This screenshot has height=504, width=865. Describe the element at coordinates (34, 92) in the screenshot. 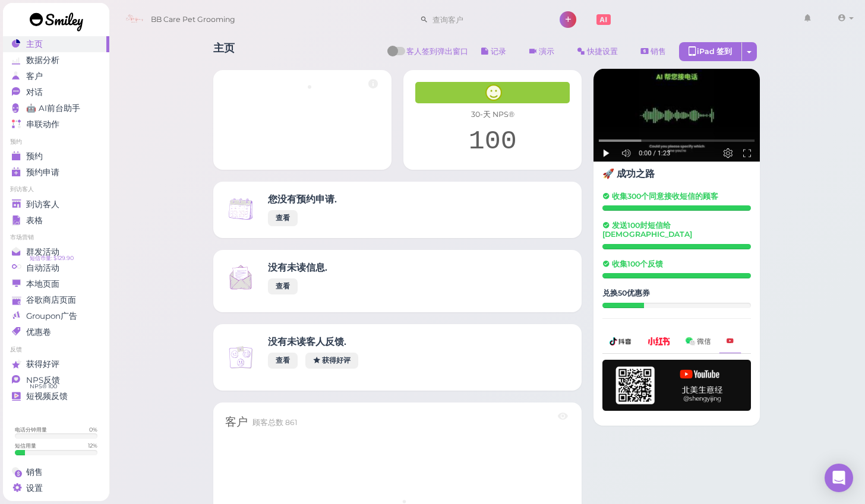

I see `span: 对话` at that location.